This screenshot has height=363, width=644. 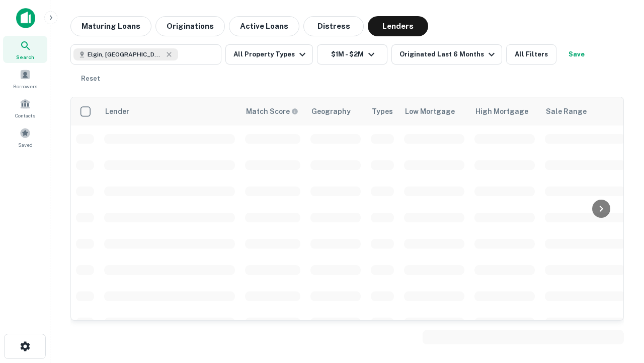 I want to click on th: Capitalize uses an advanced AI algorithm to match your search with the best lender. The match sco..., so click(x=273, y=111).